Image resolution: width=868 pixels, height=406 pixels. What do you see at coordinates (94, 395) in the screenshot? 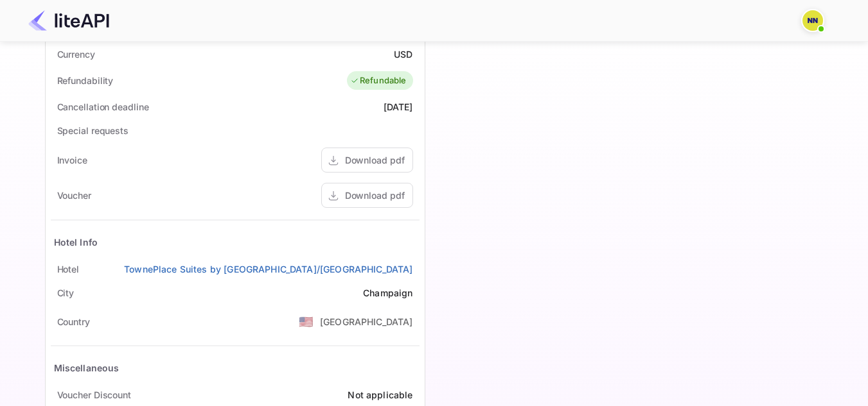
I see `div: Voucher Discount` at bounding box center [94, 395].